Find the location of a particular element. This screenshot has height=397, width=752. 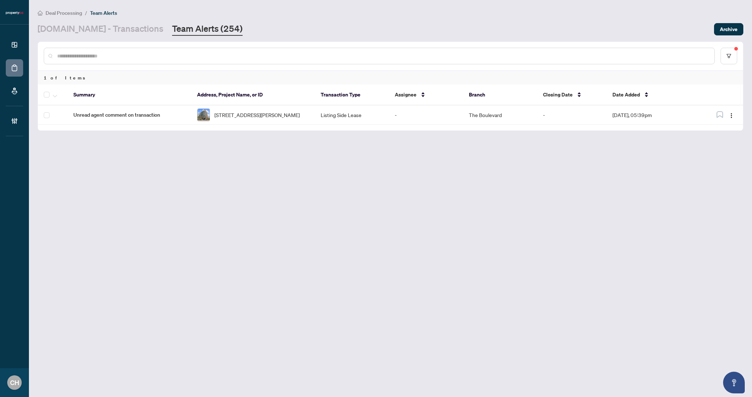

th: Branch is located at coordinates (500, 95).